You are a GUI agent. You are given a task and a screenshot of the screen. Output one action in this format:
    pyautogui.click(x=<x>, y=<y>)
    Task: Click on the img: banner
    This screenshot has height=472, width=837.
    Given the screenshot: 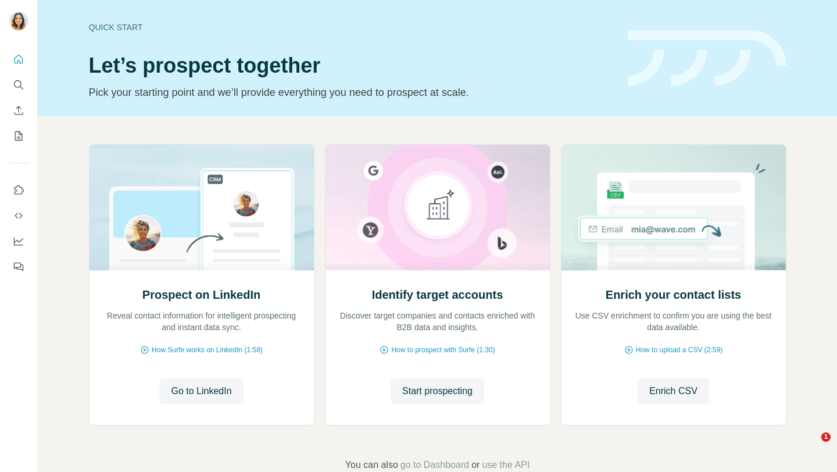 What is the action you would take?
    pyautogui.click(x=706, y=58)
    